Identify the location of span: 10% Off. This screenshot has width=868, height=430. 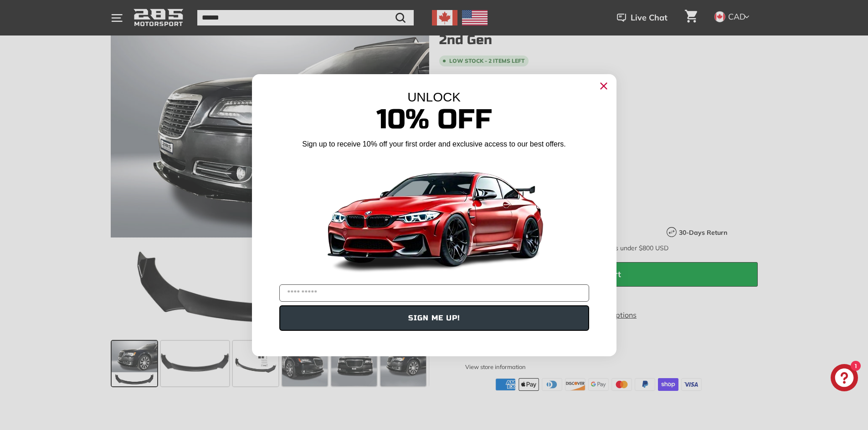
(434, 119).